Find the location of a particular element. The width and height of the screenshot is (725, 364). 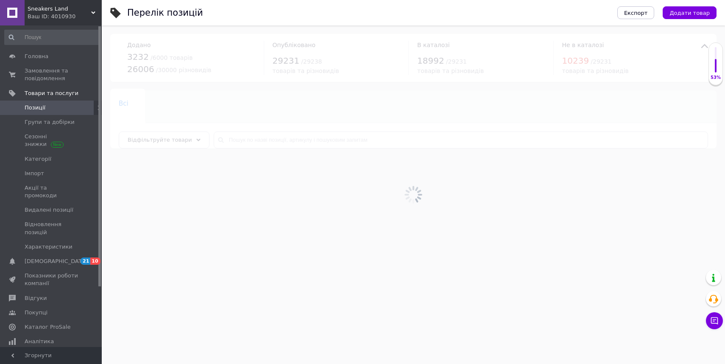

span: Видалені позиції is located at coordinates (49, 210).